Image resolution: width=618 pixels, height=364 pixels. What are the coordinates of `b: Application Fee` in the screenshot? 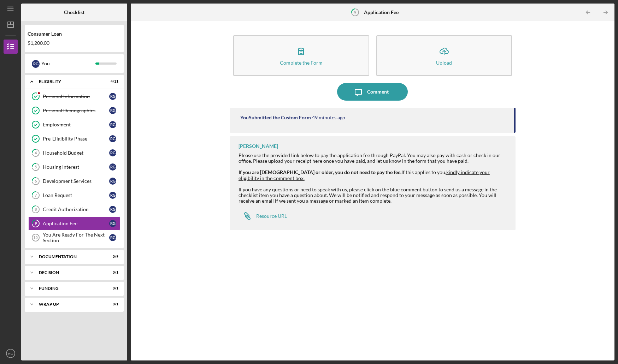 It's located at (381, 12).